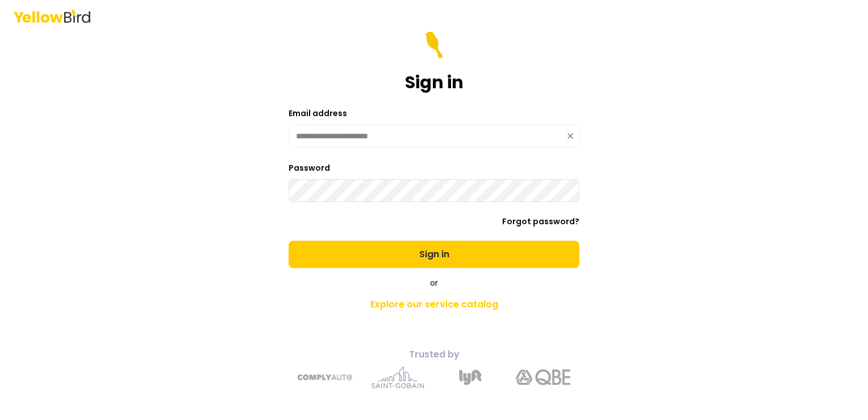 This screenshot has height=420, width=868. Describe the element at coordinates (434, 354) in the screenshot. I see `p: Trusted by` at that location.